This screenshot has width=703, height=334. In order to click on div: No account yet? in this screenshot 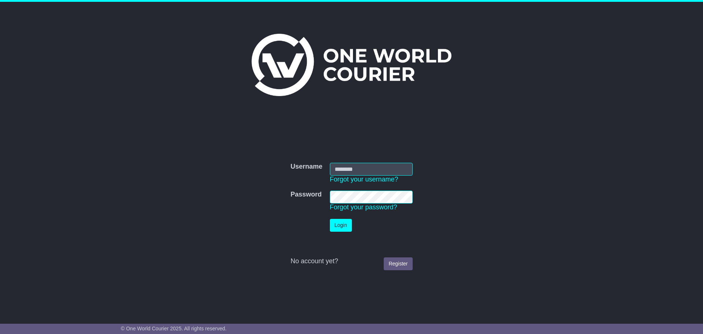, I will do `click(351, 261)`.